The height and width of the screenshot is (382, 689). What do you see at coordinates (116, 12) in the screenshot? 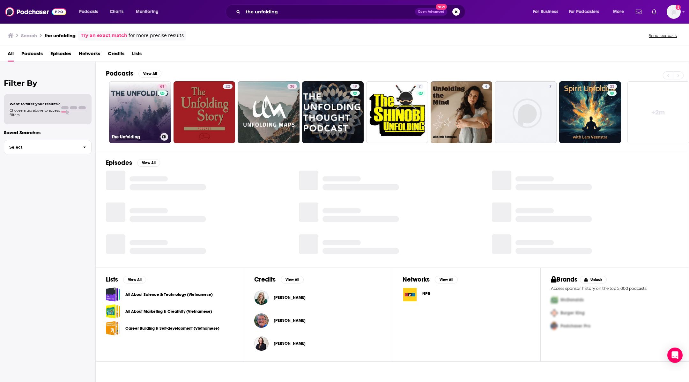
I see `a: Charts` at bounding box center [116, 12].